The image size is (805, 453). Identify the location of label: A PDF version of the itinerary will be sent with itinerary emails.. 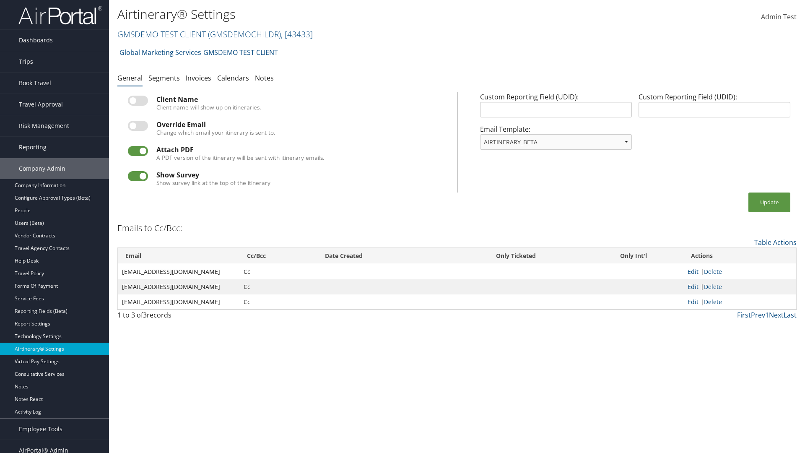
(240, 158).